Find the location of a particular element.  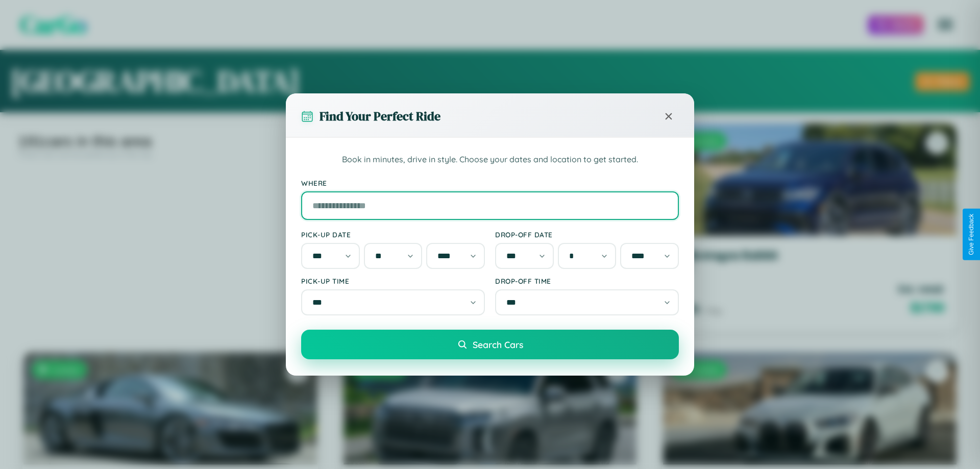

h3: Find Your Perfect Ride is located at coordinates (380, 116).